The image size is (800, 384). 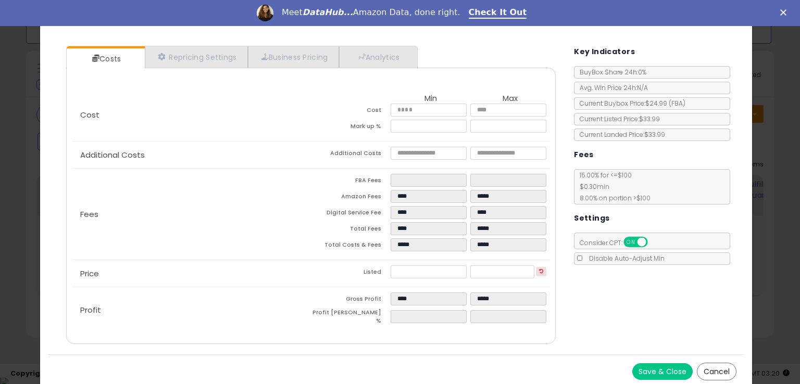 I want to click on td: FBA Fees, so click(x=351, y=182).